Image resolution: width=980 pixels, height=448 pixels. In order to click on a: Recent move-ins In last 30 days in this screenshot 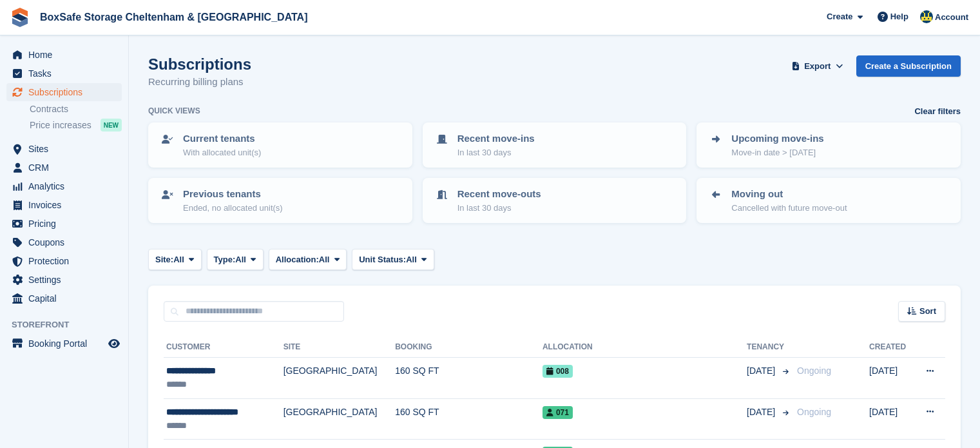, I will do `click(555, 145)`.